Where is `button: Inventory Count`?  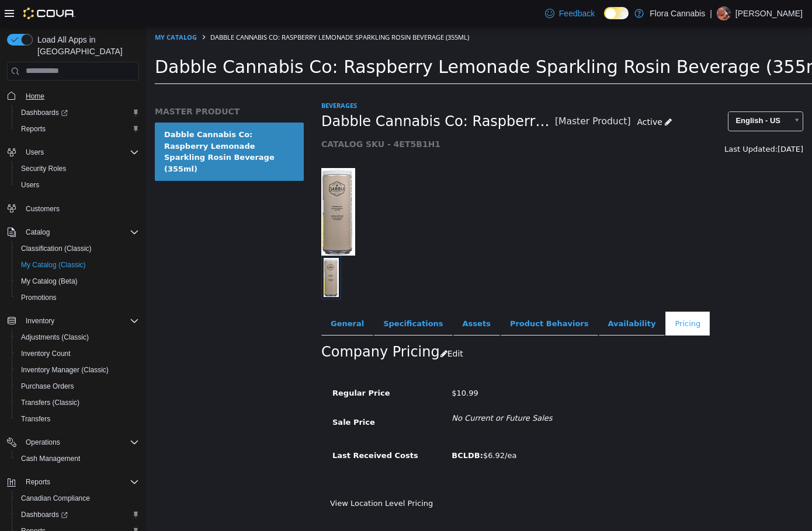 button: Inventory Count is located at coordinates (77, 354).